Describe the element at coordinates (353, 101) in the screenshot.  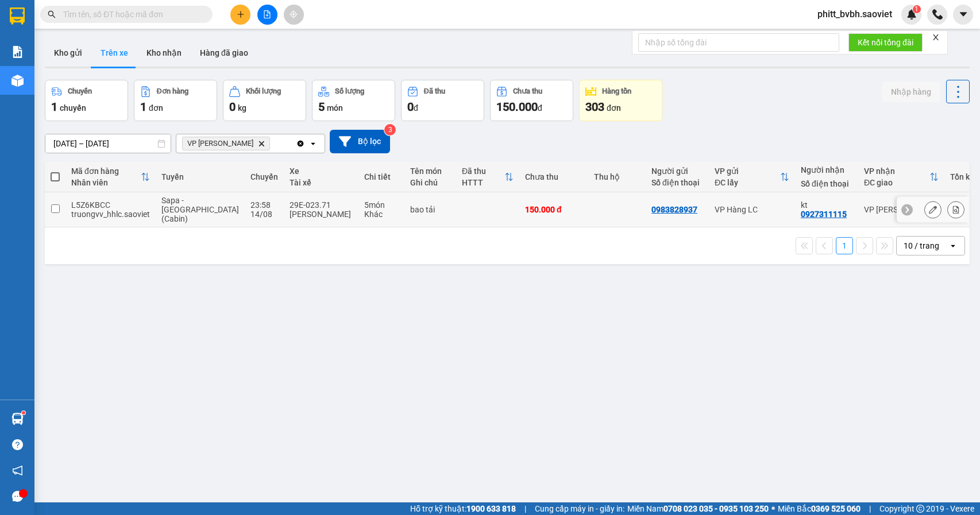
I see `button: Số lượng5món` at that location.